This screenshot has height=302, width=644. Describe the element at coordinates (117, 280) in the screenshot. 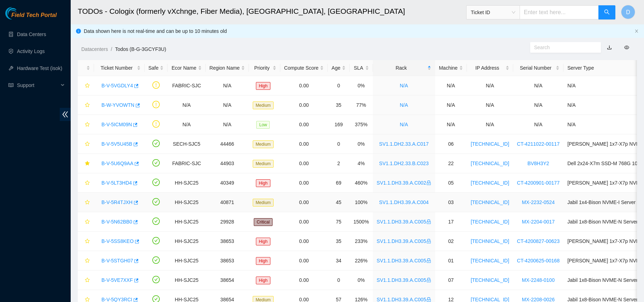

I see `a: B-V-5VE7XXF` at that location.